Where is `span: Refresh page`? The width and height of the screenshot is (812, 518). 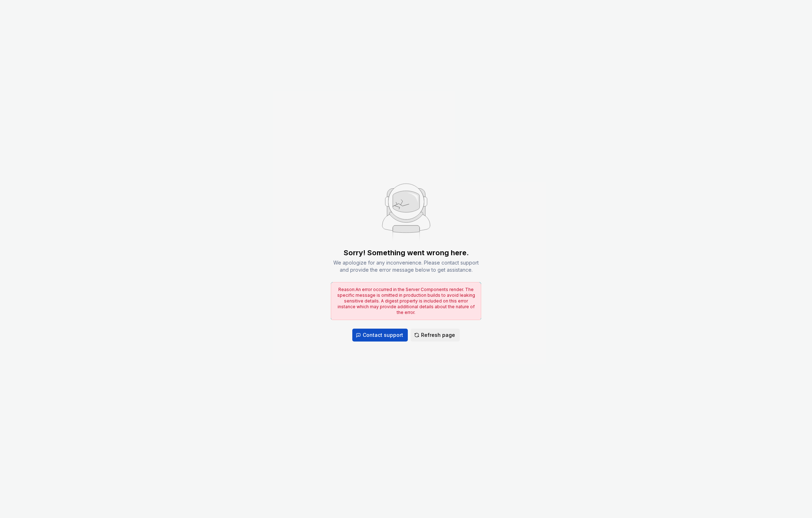 span: Refresh page is located at coordinates (437, 335).